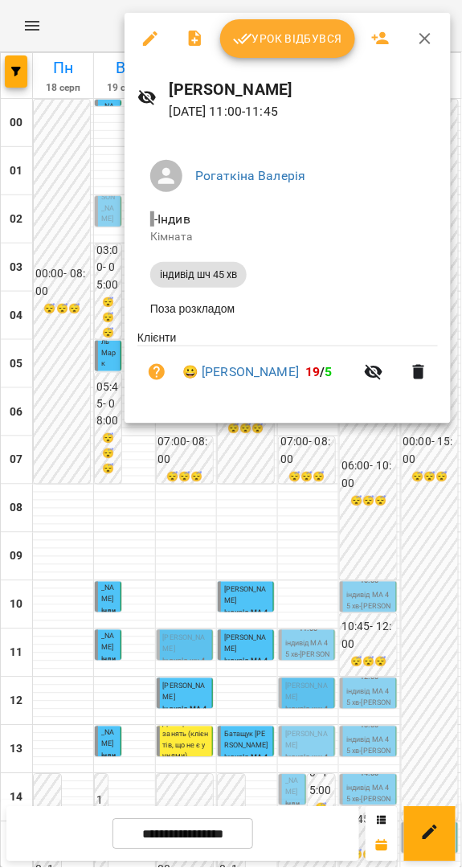 Image resolution: width=462 pixels, height=868 pixels. Describe the element at coordinates (288, 309) in the screenshot. I see `li: Поза розкладом` at that location.